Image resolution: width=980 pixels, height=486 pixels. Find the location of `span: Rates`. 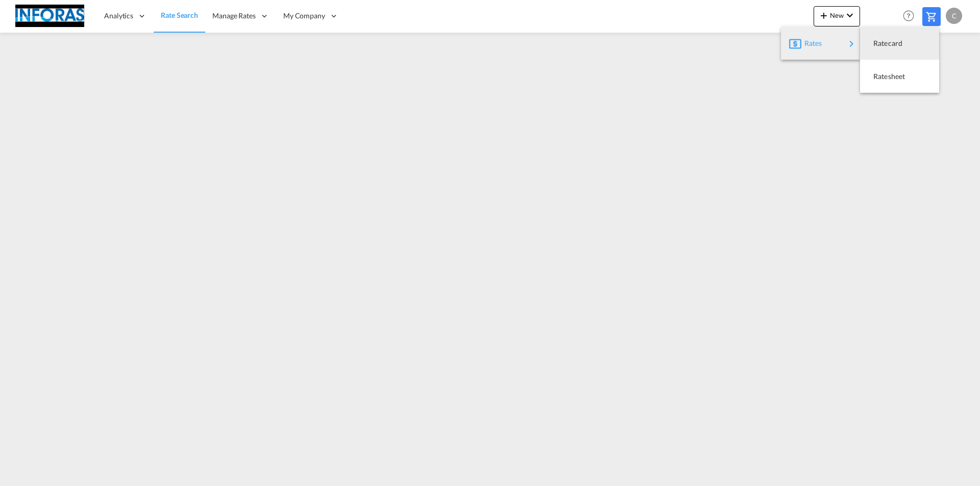

span: Rates is located at coordinates (810, 44).